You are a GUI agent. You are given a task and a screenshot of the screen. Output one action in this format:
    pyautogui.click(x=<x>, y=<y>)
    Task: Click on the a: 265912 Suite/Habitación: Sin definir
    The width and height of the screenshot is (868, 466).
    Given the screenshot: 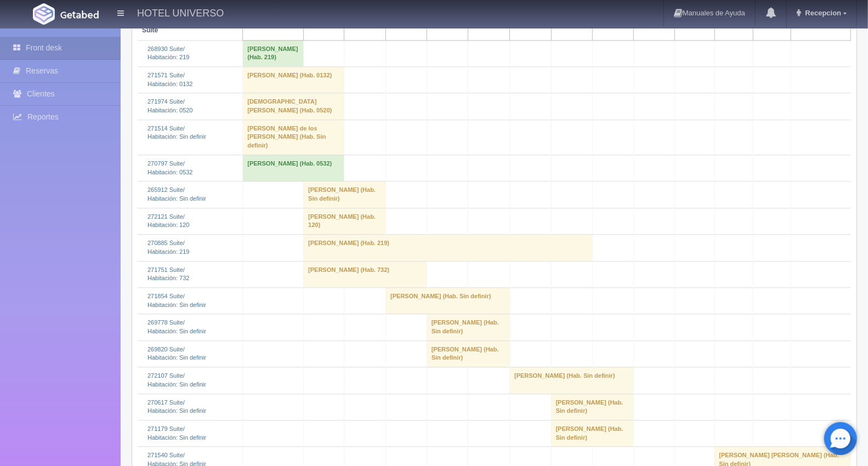 What is the action you would take?
    pyautogui.click(x=176, y=194)
    